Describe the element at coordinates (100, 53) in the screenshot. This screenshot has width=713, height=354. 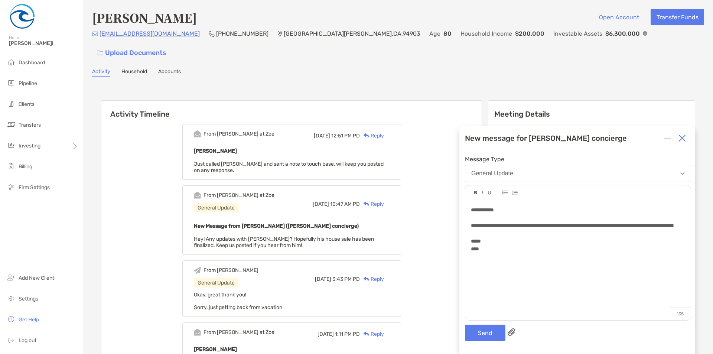
I see `img: button icon` at that location.